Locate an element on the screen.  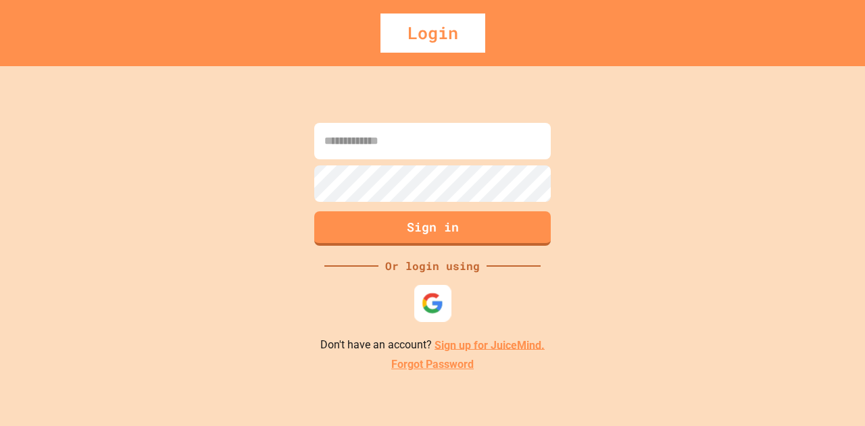
div: Or login using is located at coordinates (432, 266).